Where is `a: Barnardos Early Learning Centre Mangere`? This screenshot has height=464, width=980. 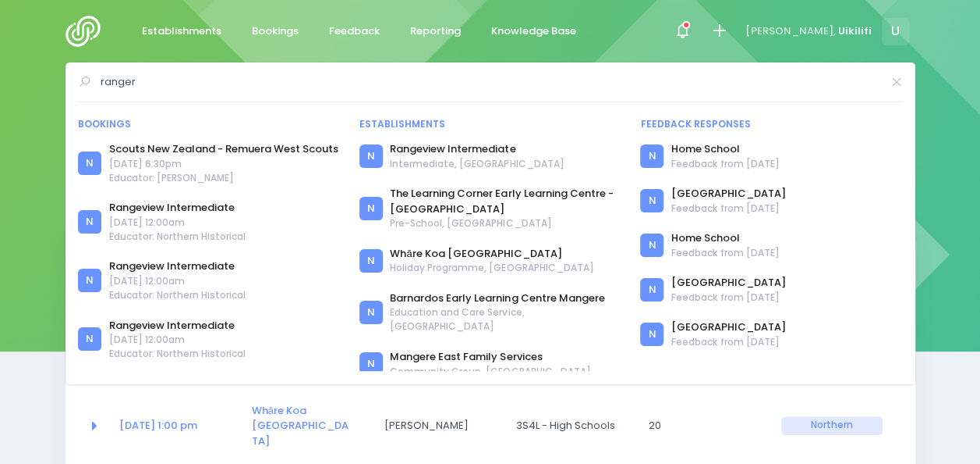 a: Barnardos Early Learning Centre Mangere is located at coordinates (506, 298).